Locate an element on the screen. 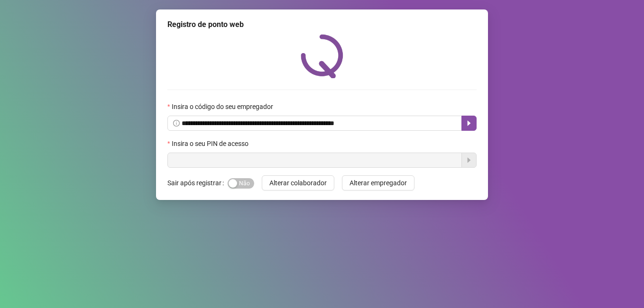 Image resolution: width=644 pixels, height=308 pixels. label: Insira o seu PIN de acesso is located at coordinates (211, 144).